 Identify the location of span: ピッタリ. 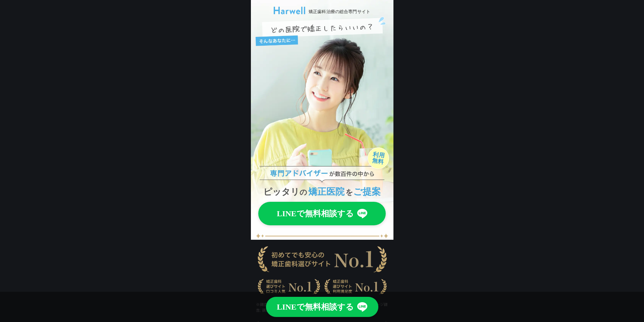
(282, 192).